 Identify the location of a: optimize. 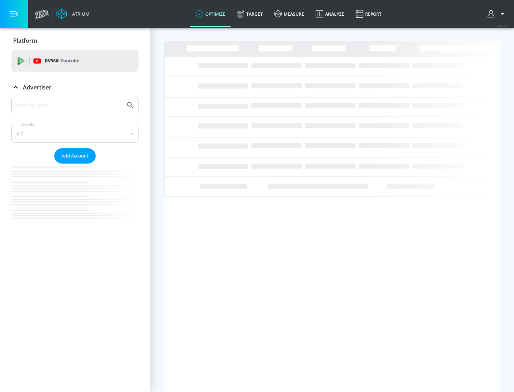
(210, 14).